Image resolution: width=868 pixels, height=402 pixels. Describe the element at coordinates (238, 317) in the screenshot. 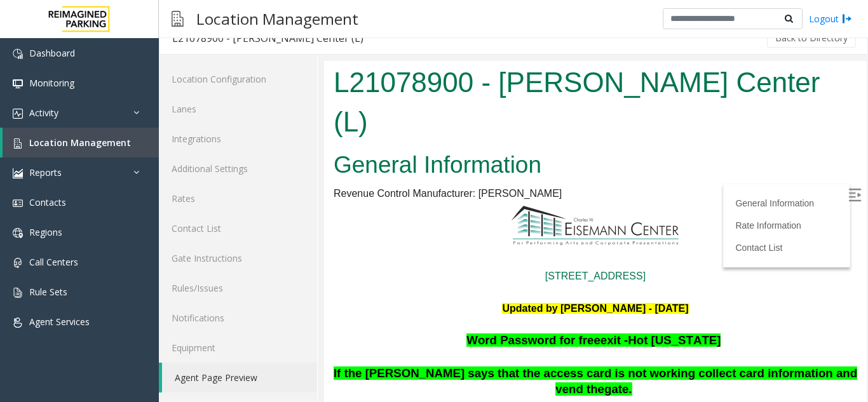

I see `a: Notifications` at that location.